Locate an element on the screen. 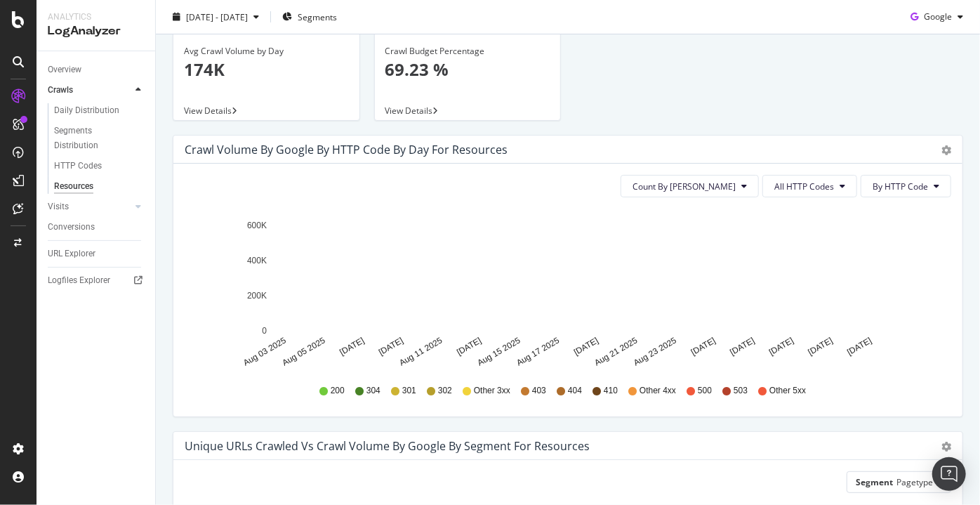 This screenshot has height=505, width=980. div: Conversions is located at coordinates (71, 227).